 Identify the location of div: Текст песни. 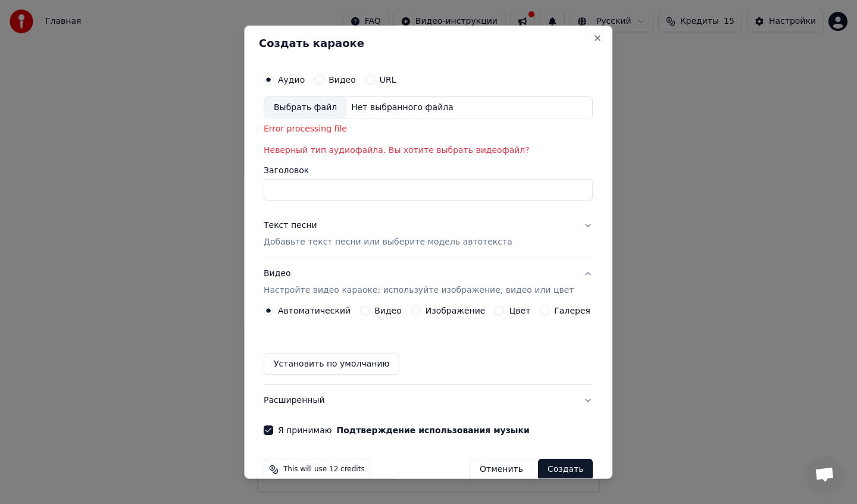
(290, 225).